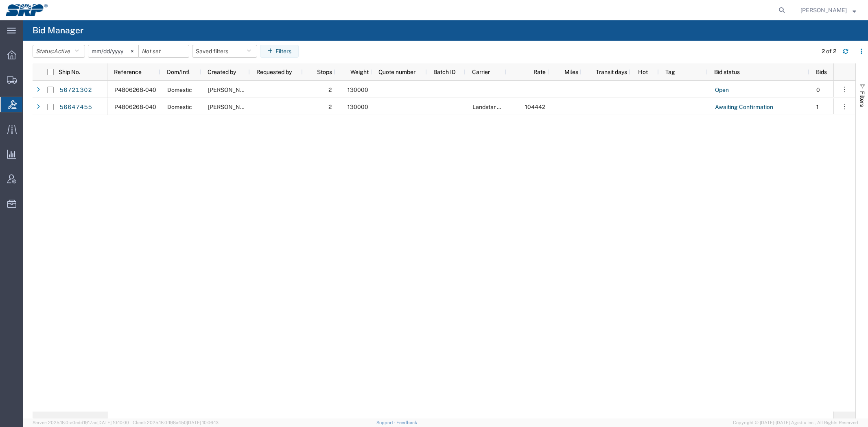  I want to click on span: Filters, so click(862, 99).